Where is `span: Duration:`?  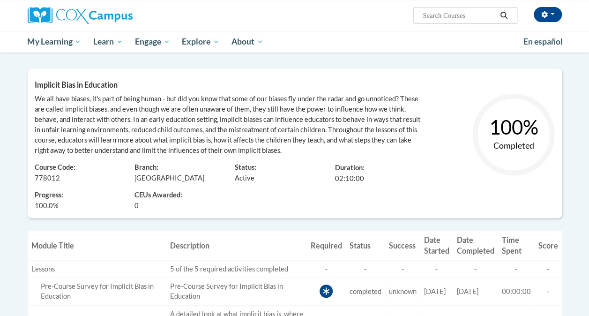 span: Duration: is located at coordinates (350, 167).